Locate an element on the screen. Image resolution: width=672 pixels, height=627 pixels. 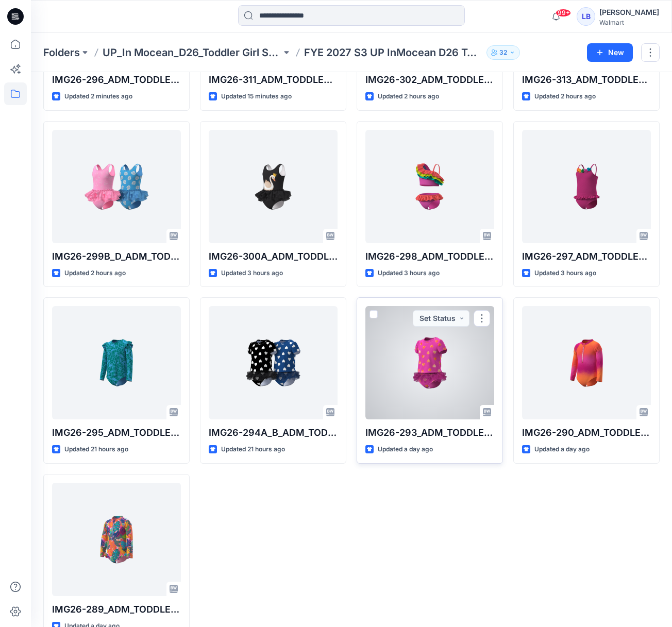
a: IMG26-299B_D_ADM_TODDLER_GIRL_TUTU_1PC is located at coordinates (117, 187).